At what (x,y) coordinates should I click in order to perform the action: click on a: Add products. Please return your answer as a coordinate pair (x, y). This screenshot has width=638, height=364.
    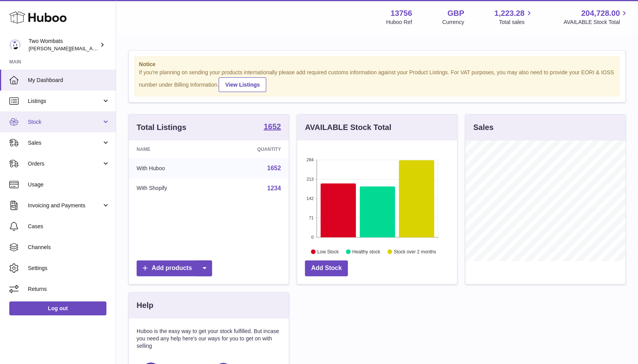
    Looking at the image, I should click on (174, 268).